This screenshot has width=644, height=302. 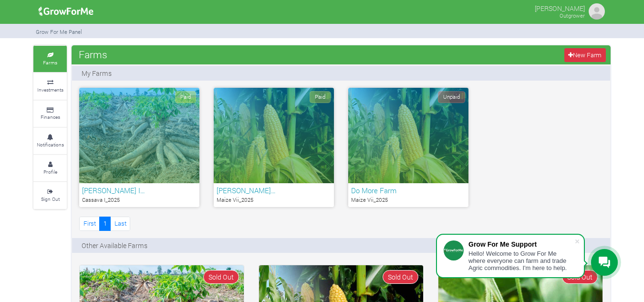 I want to click on h6: Do More Farm, so click(x=408, y=190).